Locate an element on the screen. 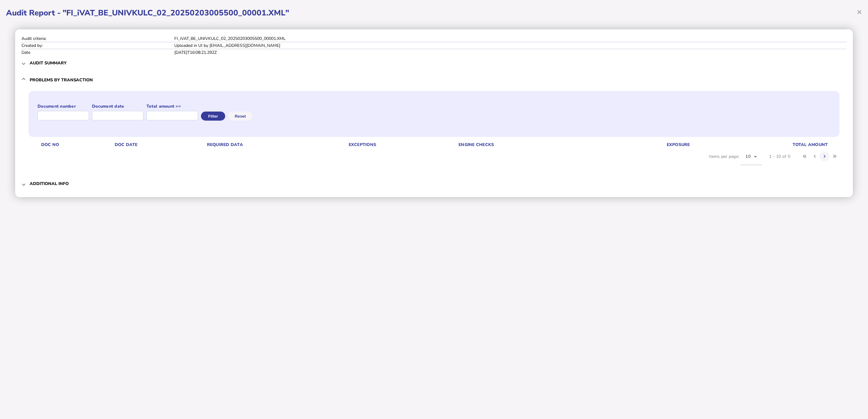  td: Date is located at coordinates (98, 52).